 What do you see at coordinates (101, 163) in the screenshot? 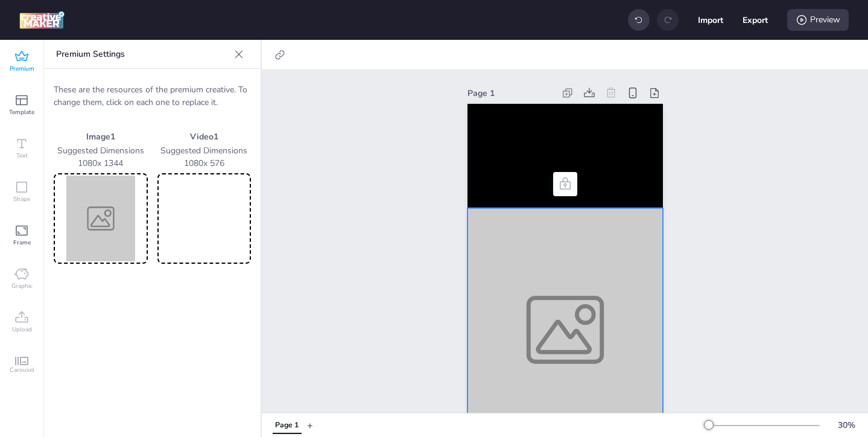
I see `p: 1080 x 1344` at bounding box center [101, 163].